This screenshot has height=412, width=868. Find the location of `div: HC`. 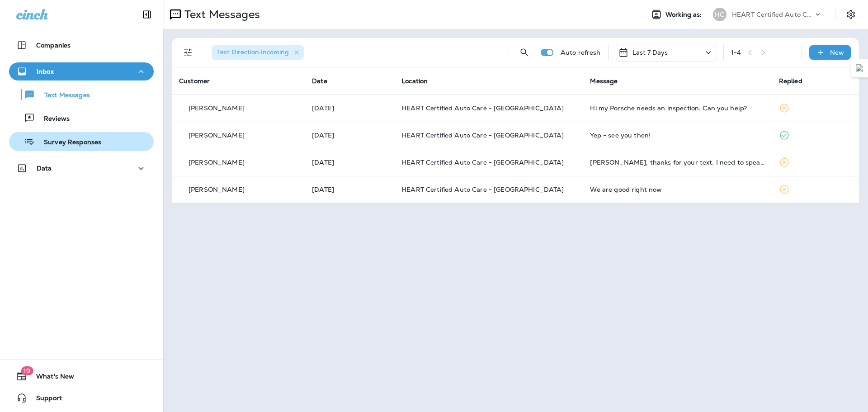

div: HC is located at coordinates (720, 14).